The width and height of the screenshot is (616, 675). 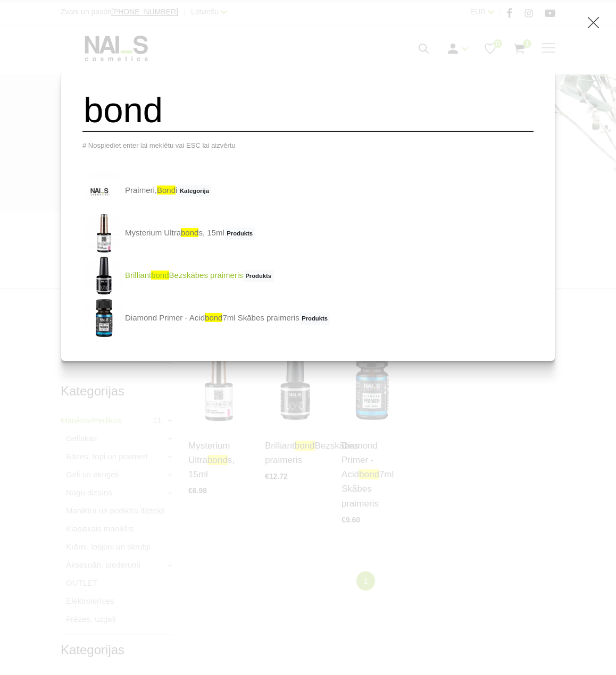 I want to click on a: BrilliantbondBezskābes praimerisProdukts, so click(x=178, y=276).